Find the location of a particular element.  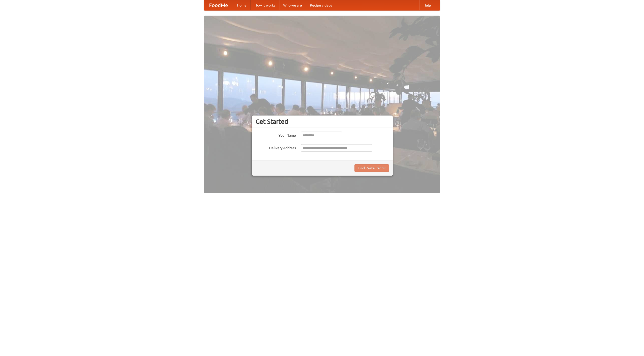

a: Help is located at coordinates (427, 5).